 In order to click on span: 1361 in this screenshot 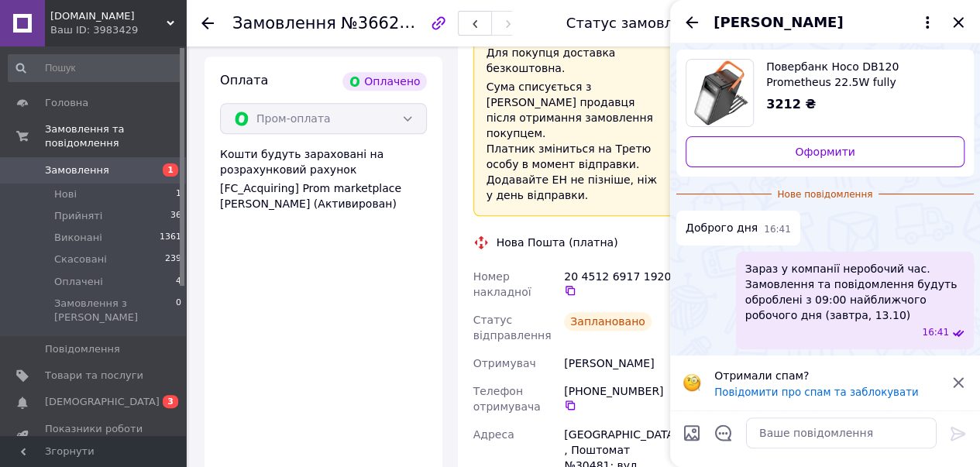, I will do `click(171, 238)`.